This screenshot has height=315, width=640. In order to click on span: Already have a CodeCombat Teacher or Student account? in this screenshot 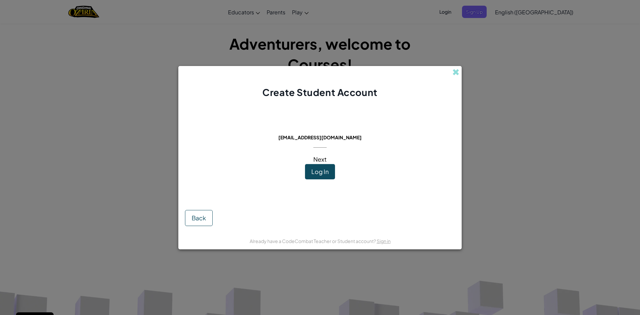, I will do `click(313, 241)`.